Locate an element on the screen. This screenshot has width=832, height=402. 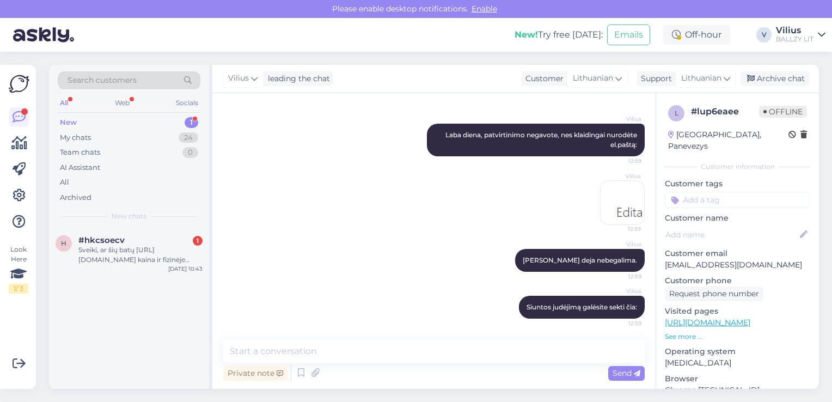
div: Web is located at coordinates (122, 103).